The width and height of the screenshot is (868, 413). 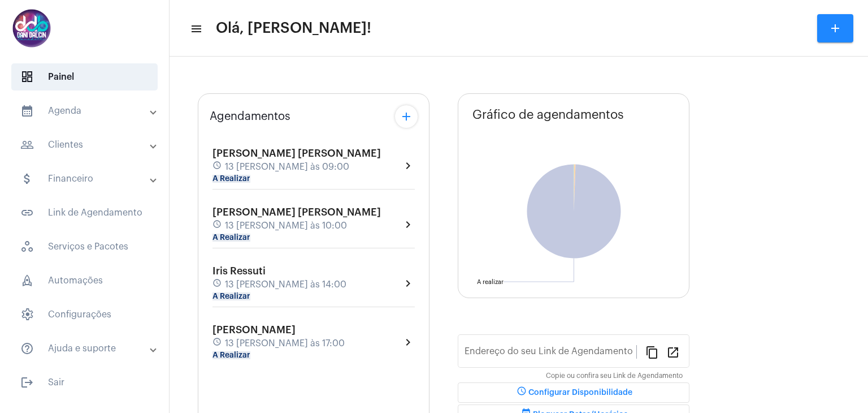 What do you see at coordinates (250, 116) in the screenshot?
I see `span: Agendamentos` at bounding box center [250, 116].